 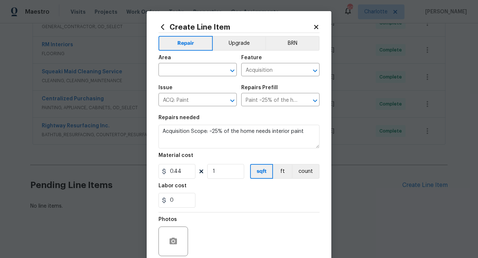 What do you see at coordinates (239, 136) in the screenshot?
I see `textarea: Acquisition Scope: ~25% of the home needs interior paint` at bounding box center [239, 136].